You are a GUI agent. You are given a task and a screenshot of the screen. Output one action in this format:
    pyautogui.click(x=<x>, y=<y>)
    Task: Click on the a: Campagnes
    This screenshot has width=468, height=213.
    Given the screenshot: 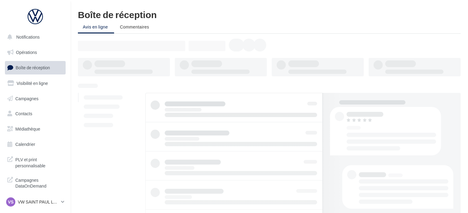 What is the action you would take?
    pyautogui.click(x=35, y=99)
    